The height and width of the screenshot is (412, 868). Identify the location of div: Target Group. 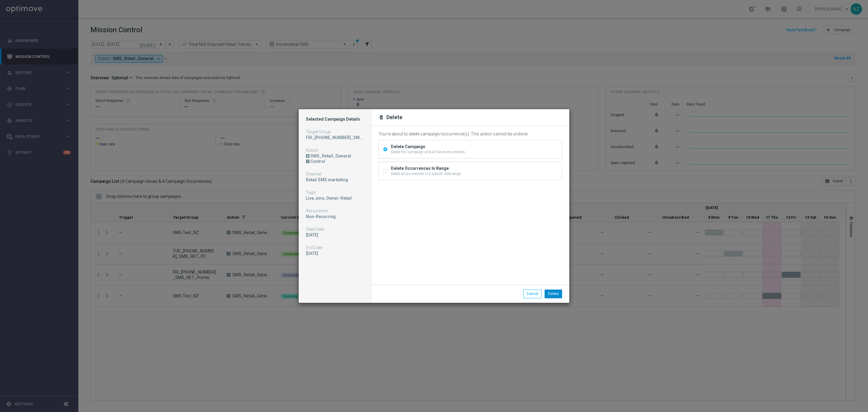
(335, 132).